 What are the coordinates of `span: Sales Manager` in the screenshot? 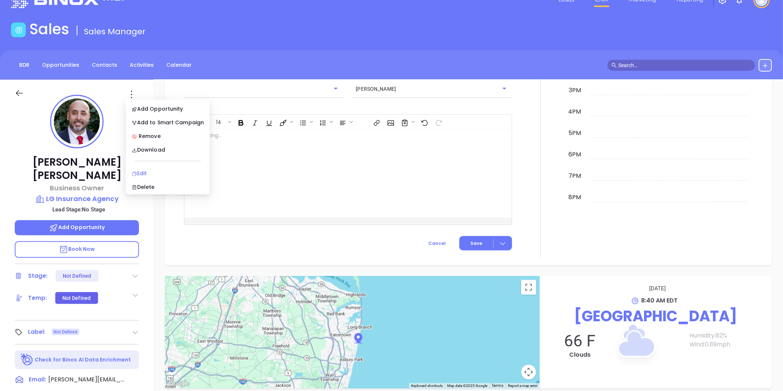 It's located at (115, 31).